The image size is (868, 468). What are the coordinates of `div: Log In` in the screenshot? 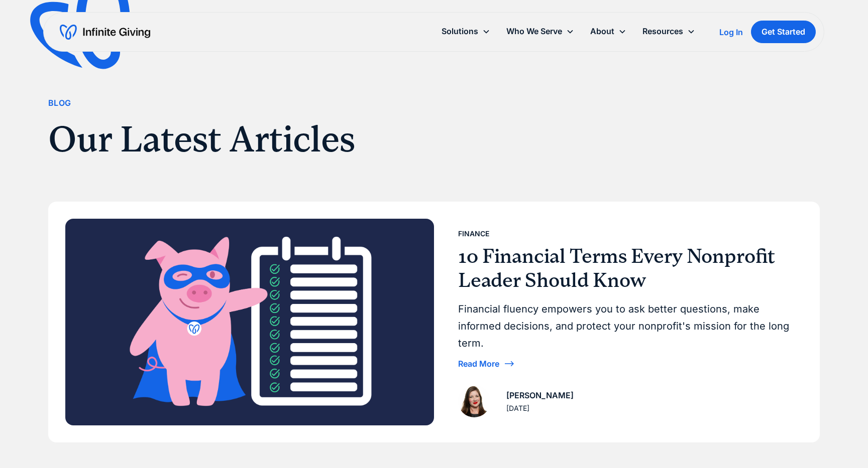 It's located at (731, 32).